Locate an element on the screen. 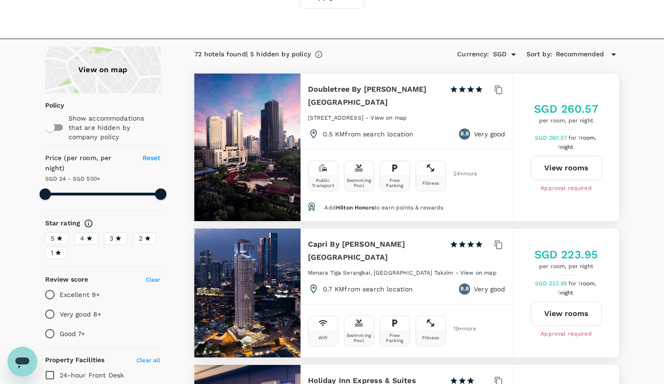 This screenshot has width=664, height=384. h5: SGD 260.57 is located at coordinates (566, 109).